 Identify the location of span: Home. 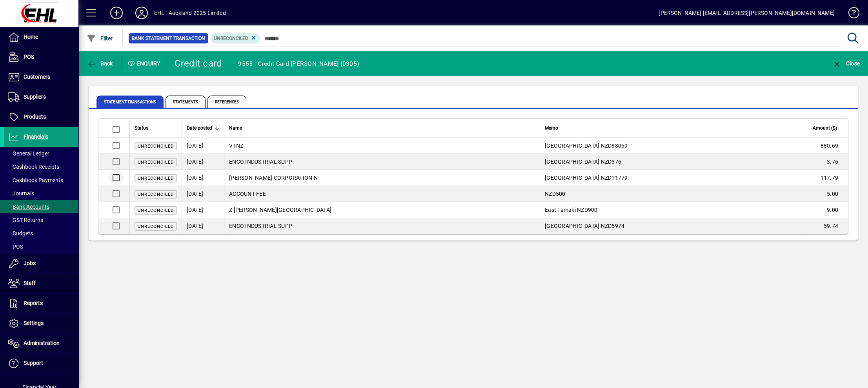
(31, 37).